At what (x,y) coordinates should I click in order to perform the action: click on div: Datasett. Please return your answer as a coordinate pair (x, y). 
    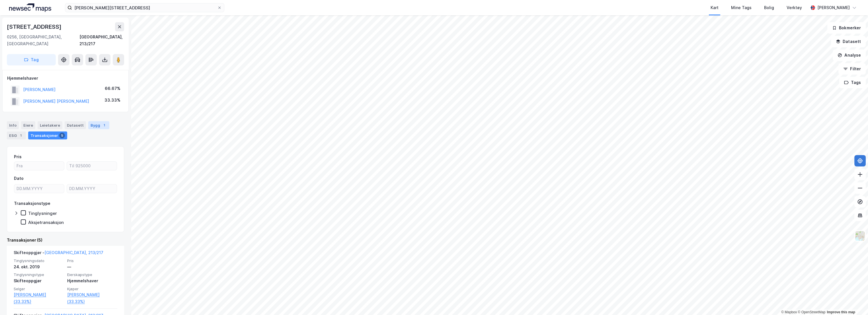
    Looking at the image, I should click on (76, 125).